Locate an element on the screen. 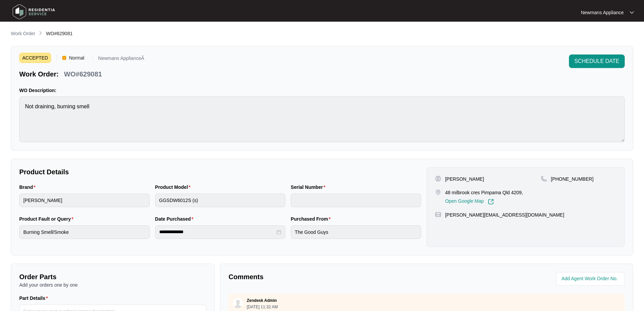 This screenshot has height=311, width=644. img: Vercel Logo is located at coordinates (64, 58).